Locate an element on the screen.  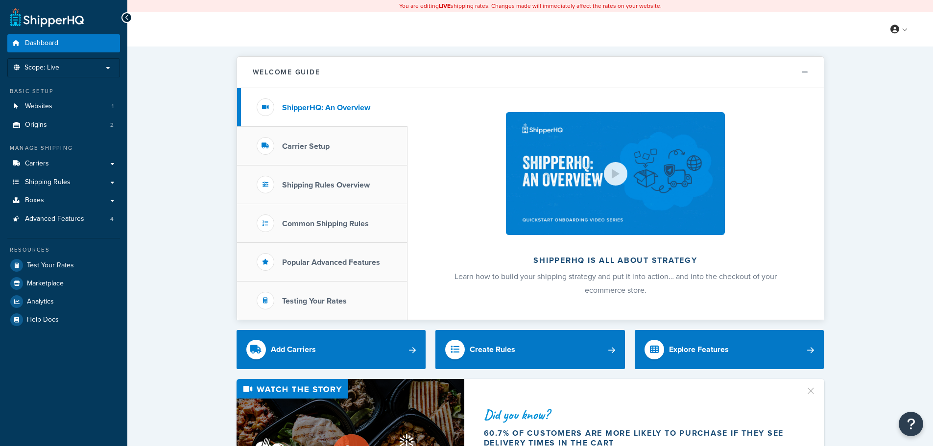
li: Origins is located at coordinates (64, 125).